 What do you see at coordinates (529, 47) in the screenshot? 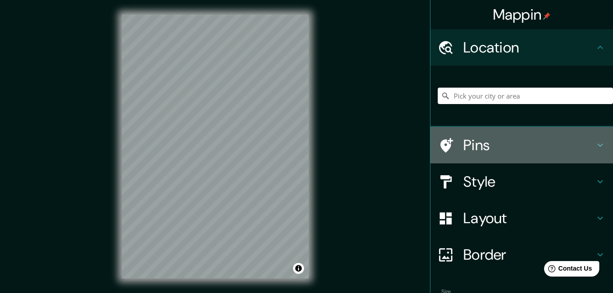
I see `h4: Location` at bounding box center [529, 47].